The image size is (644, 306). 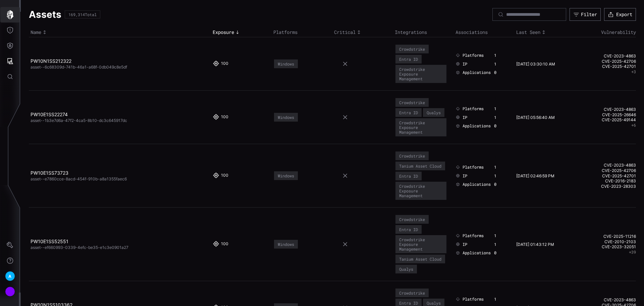 What do you see at coordinates (80, 247) in the screenshot?
I see `span: asset--ef660993-0339-4efc-be35-e1c3e0901a27` at bounding box center [80, 247].